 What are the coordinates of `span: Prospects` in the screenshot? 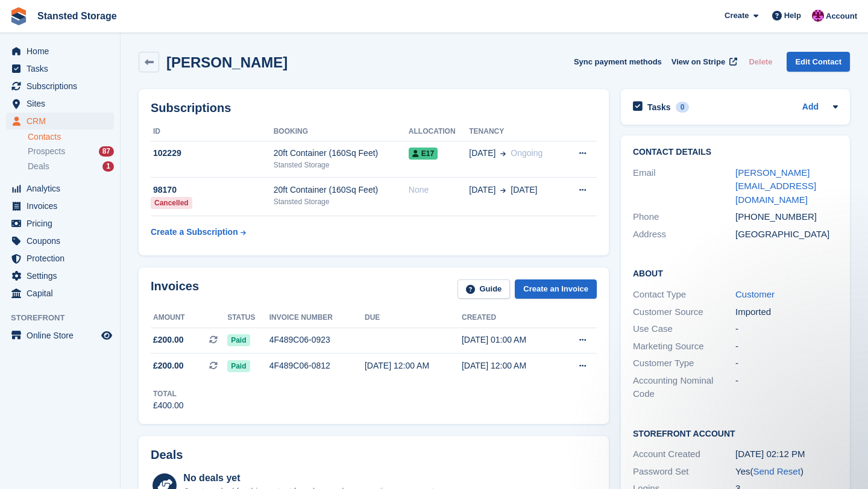 It's located at (46, 151).